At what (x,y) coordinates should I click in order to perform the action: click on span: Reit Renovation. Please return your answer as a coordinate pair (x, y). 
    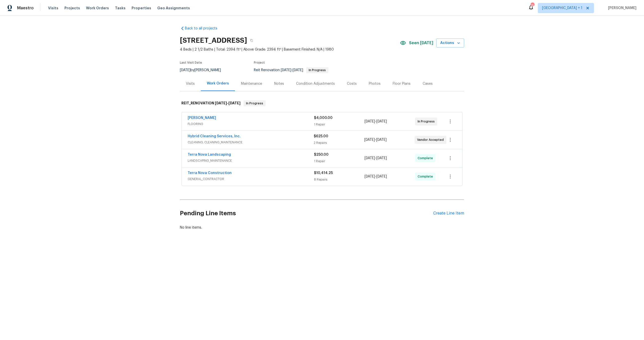
    Looking at the image, I should click on (291, 70).